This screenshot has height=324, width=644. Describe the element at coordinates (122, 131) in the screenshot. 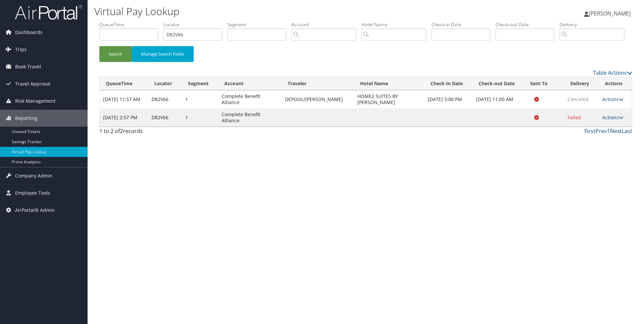

I see `span: 2` at that location.